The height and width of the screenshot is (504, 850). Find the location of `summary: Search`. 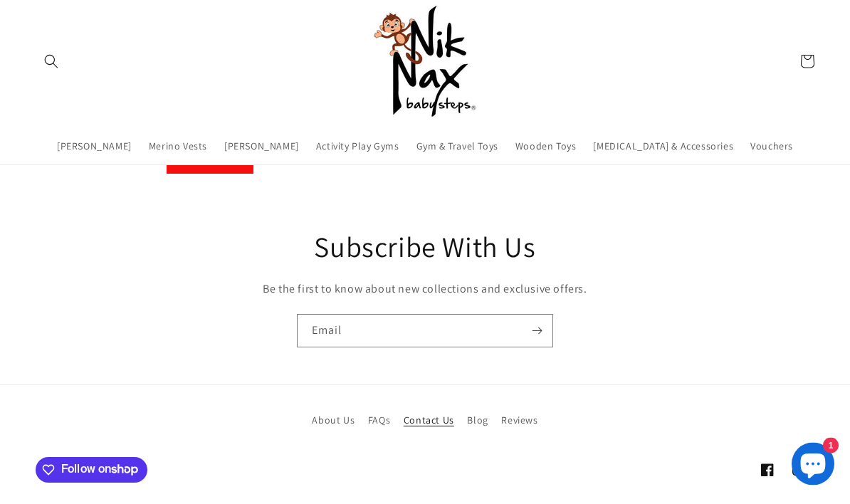

summary: Search is located at coordinates (51, 65).